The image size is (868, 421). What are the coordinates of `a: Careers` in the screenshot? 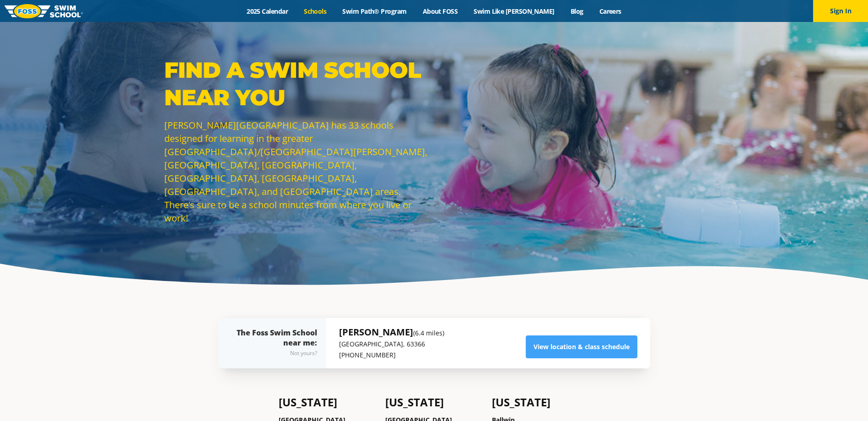 It's located at (610, 11).